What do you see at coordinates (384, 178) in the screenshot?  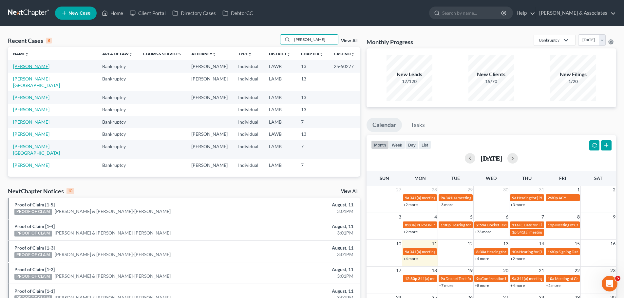 I see `span: Sun` at bounding box center [384, 178].